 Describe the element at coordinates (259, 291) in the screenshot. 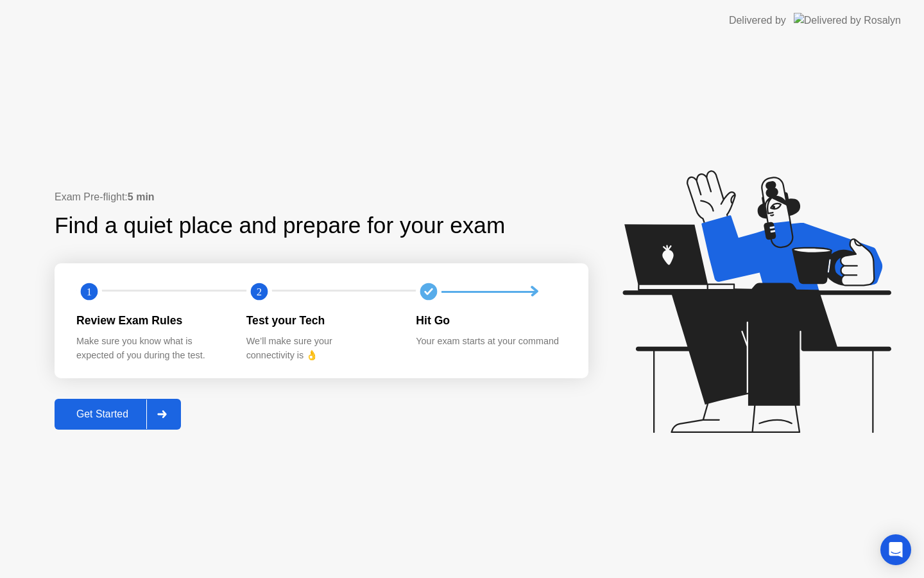

I see `text: 2` at that location.